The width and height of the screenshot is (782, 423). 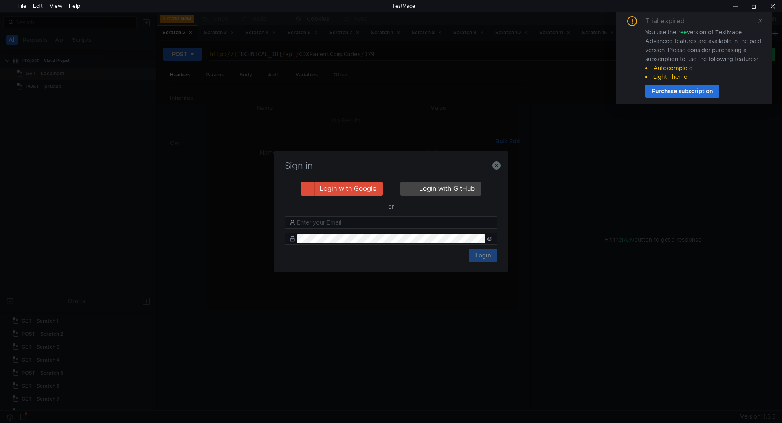 I want to click on input: Enter your Email, so click(x=394, y=223).